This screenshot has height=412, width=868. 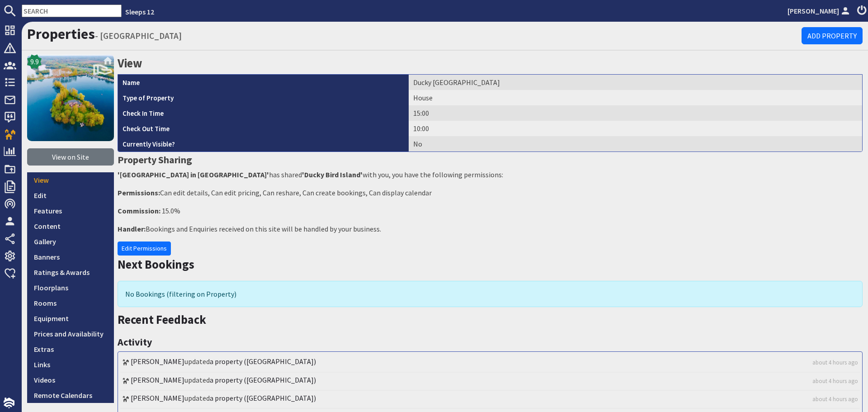 I want to click on td: 10:00, so click(x=635, y=129).